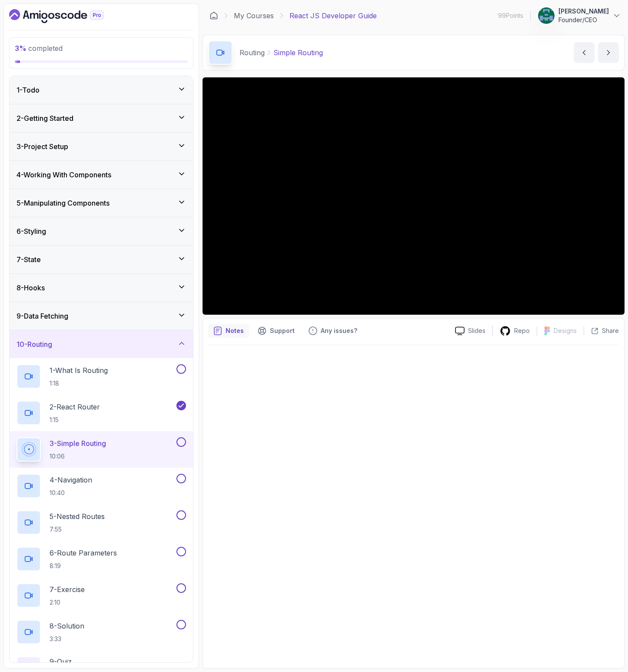 Image resolution: width=628 pixels, height=672 pixels. I want to click on p: 4 - Navigation, so click(71, 480).